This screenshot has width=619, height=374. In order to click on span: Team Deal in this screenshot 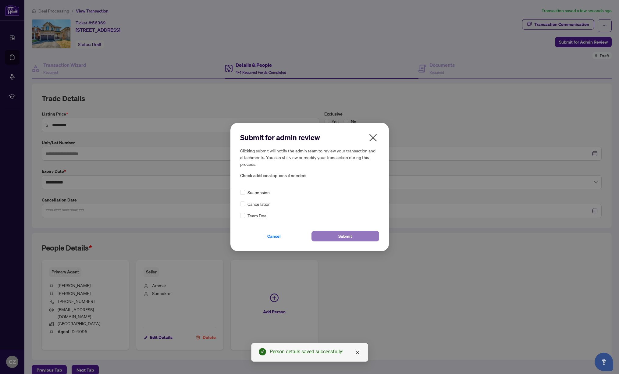, I will do `click(257, 215)`.